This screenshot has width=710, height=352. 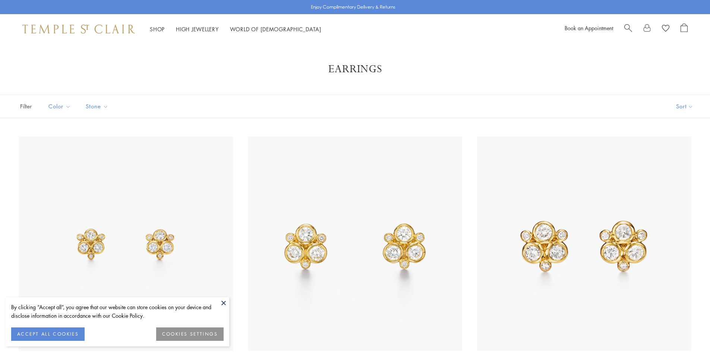 What do you see at coordinates (79, 29) in the screenshot?
I see `img: Temple St. Clair` at bounding box center [79, 29].